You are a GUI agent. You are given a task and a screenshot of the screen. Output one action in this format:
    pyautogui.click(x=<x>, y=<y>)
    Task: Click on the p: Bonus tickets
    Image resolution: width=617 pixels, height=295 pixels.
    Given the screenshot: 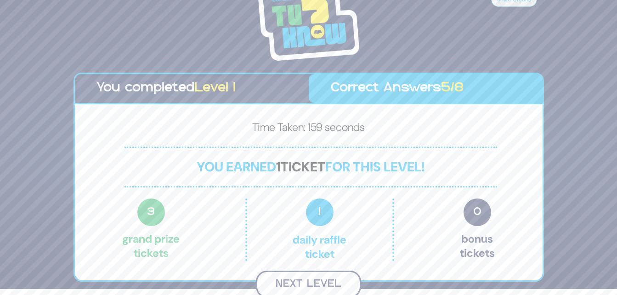 What is the action you would take?
    pyautogui.click(x=477, y=230)
    